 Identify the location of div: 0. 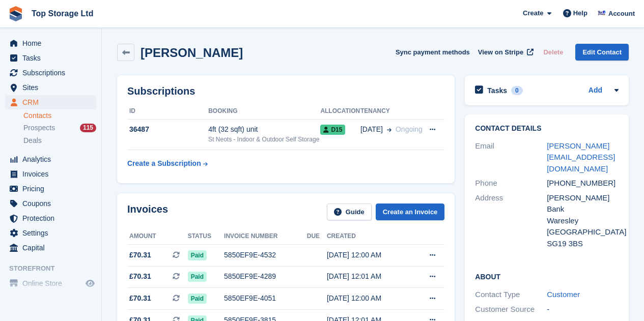
(517, 90).